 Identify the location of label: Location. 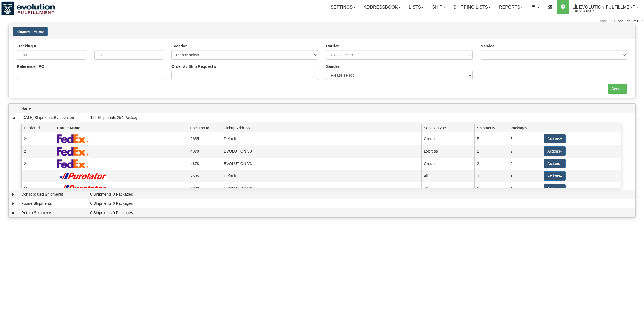
(179, 46).